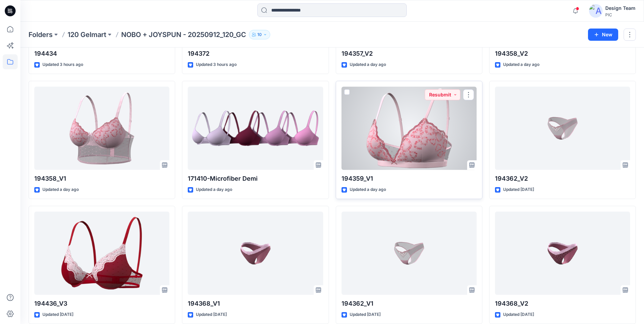 This screenshot has height=324, width=644. I want to click on div: PIC, so click(621, 15).